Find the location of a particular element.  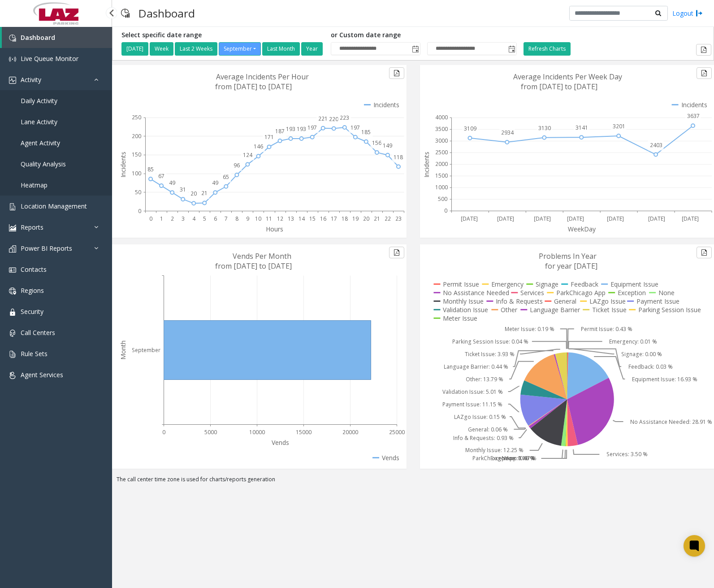

span: Security is located at coordinates (32, 312).